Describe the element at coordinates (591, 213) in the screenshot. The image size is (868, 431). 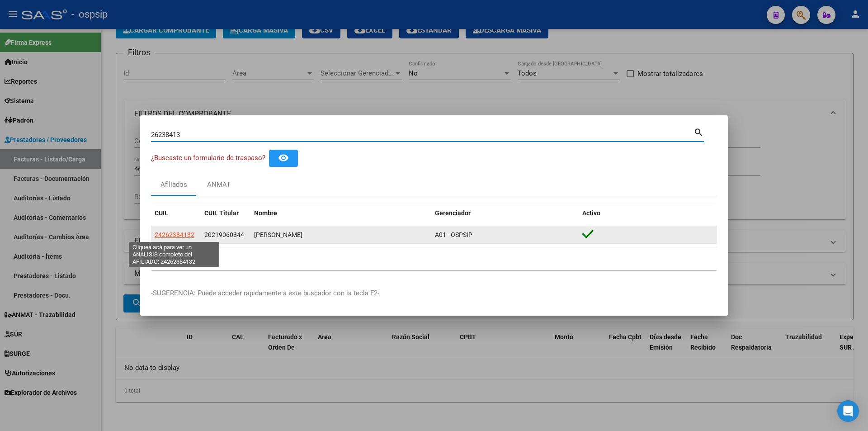
I see `span: Activo` at that location.